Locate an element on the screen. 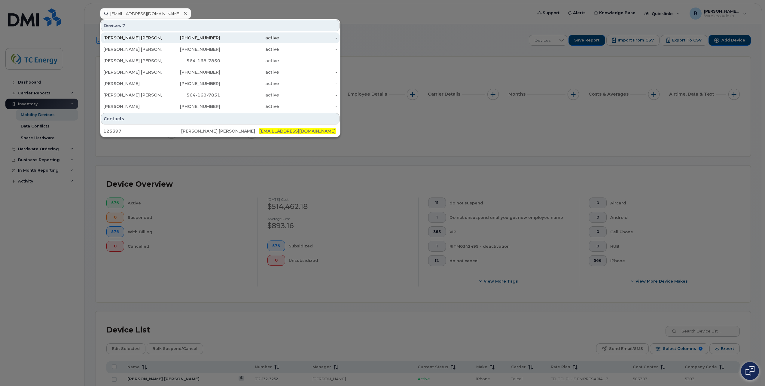 The image size is (765, 386). img: Open chat is located at coordinates (750, 371).